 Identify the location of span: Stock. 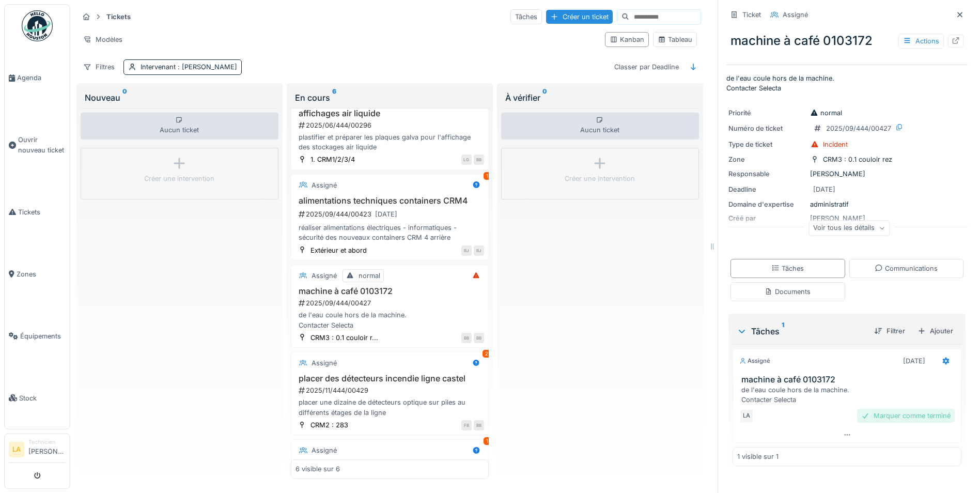
(42, 398).